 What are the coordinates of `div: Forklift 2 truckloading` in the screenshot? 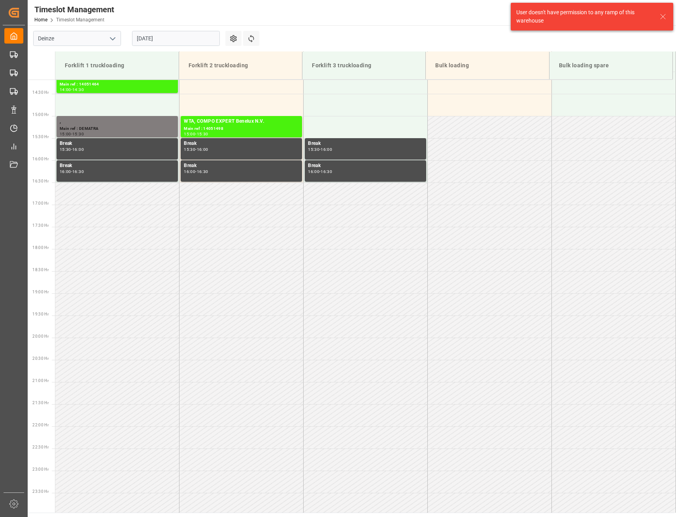 It's located at (240, 65).